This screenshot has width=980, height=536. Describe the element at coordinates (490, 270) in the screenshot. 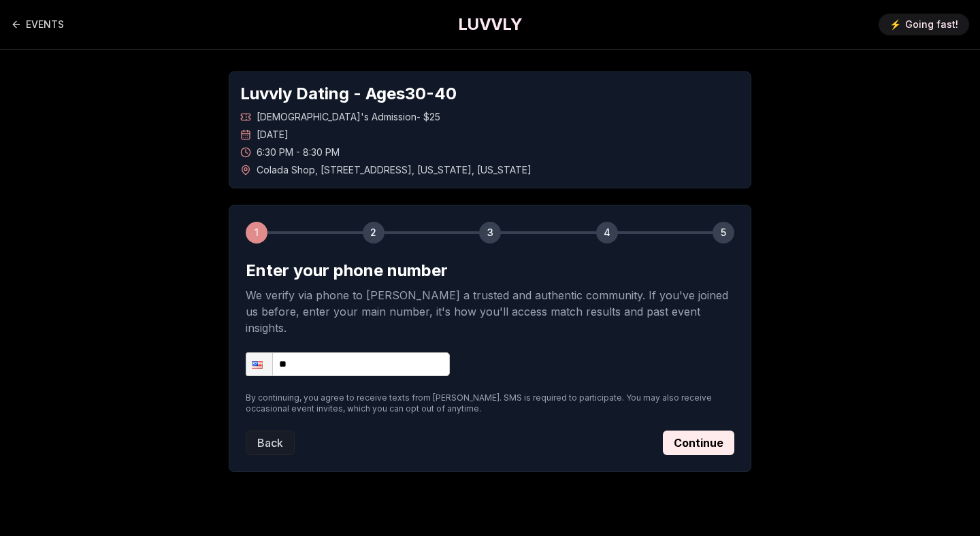

I see `h2: Enter your phone number` at that location.